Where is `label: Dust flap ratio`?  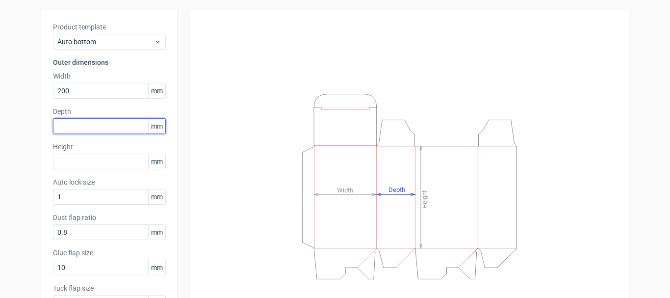 label: Dust flap ratio is located at coordinates (109, 217).